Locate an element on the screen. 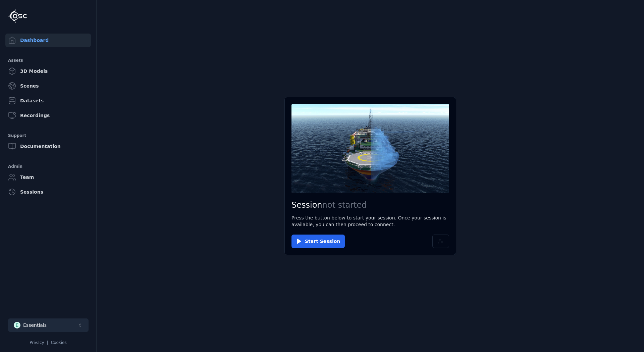 The width and height of the screenshot is (644, 352). a: 3D Models is located at coordinates (48, 71).